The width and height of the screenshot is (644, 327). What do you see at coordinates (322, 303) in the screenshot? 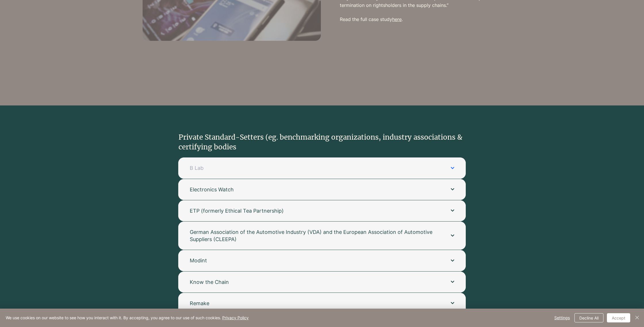
I see `button: Remake` at bounding box center [322, 303].